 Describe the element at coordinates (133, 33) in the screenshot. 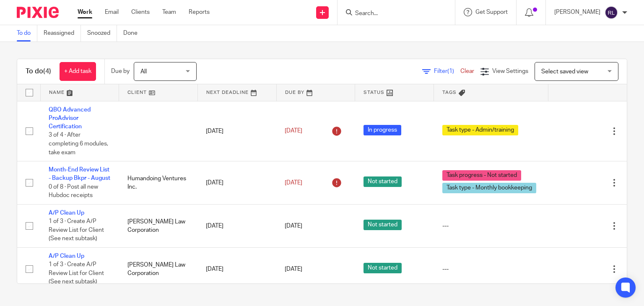

I see `a: Done` at that location.